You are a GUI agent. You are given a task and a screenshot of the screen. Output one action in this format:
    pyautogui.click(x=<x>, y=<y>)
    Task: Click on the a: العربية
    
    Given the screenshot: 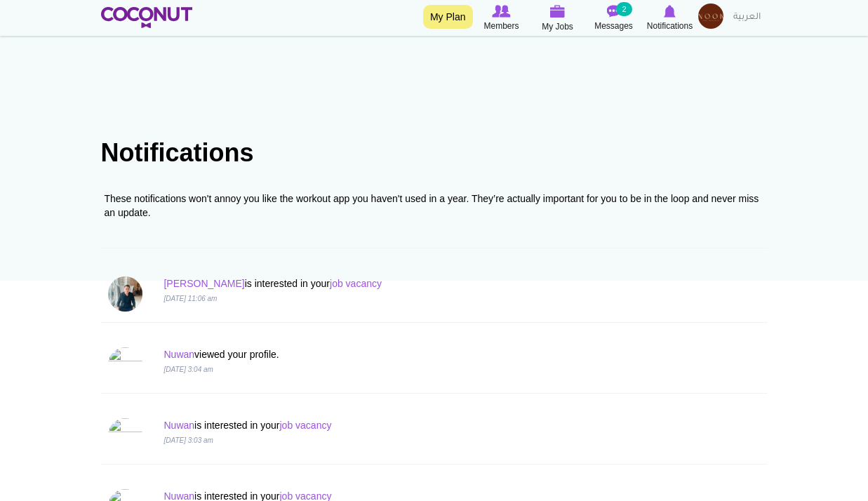 What is the action you would take?
    pyautogui.click(x=746, y=18)
    